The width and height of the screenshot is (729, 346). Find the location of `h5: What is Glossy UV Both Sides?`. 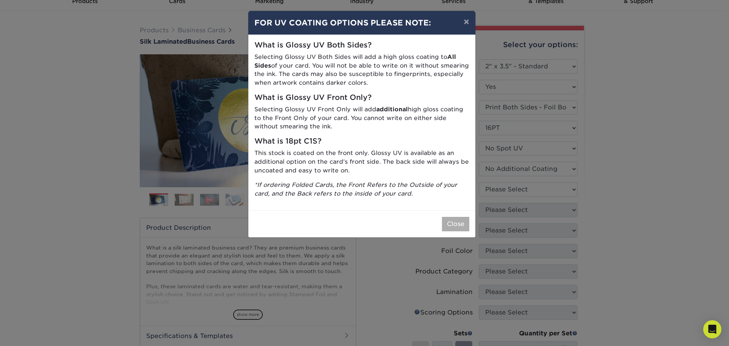

h5: What is Glossy UV Both Sides? is located at coordinates (362, 45).